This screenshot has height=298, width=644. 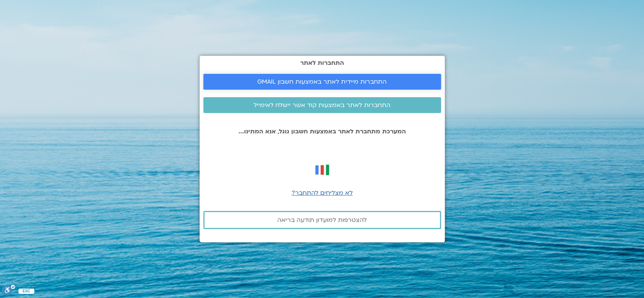 What do you see at coordinates (322, 105) in the screenshot?
I see `a: התחברות לאתר באמצעות קוד אשר יישלח לאימייל` at bounding box center [322, 105].